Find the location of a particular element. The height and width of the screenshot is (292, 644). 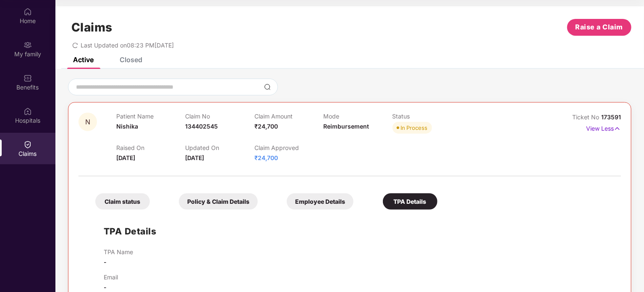

h1: TPA Details is located at coordinates (130, 231).